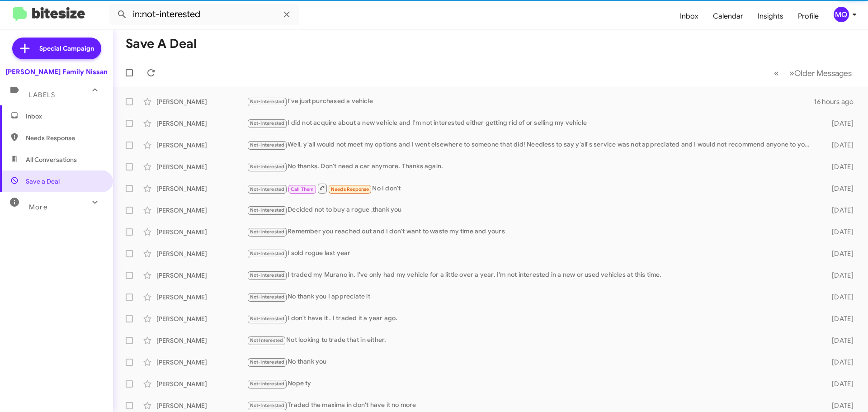  Describe the element at coordinates (161, 44) in the screenshot. I see `h1: Save a Deal` at that location.